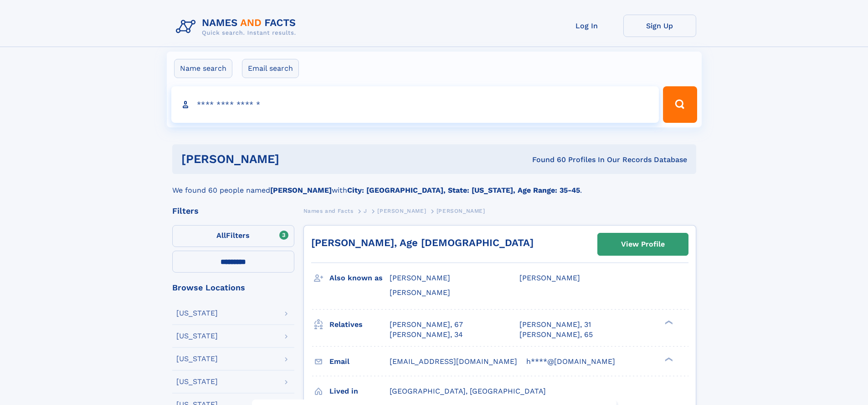  What do you see at coordinates (328, 211) in the screenshot?
I see `a: Names and Facts` at bounding box center [328, 211].